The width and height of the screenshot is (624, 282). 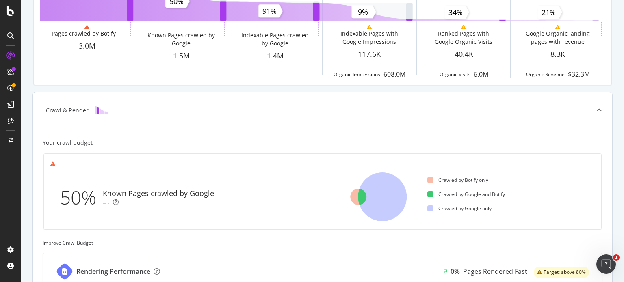 I want to click on div: Your crawl budget, so click(x=67, y=143).